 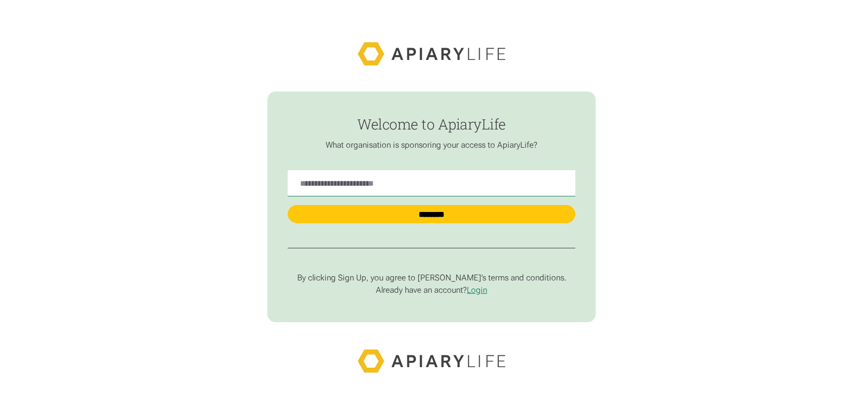 I want to click on a: Login, so click(x=477, y=290).